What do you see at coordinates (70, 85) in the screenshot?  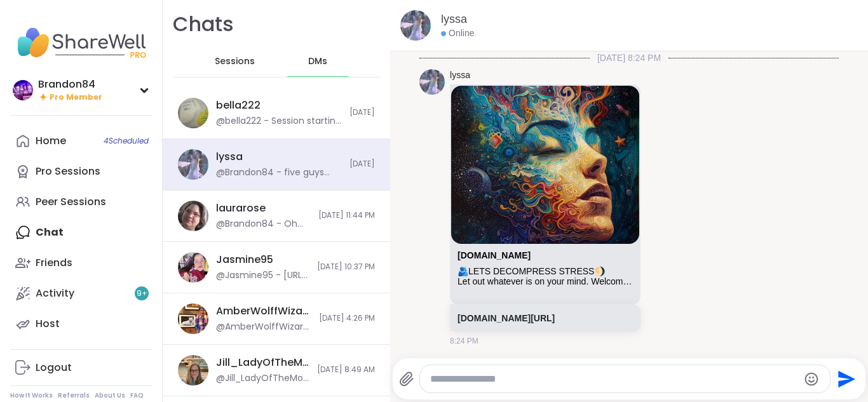 I see `div: Brandon84` at bounding box center [70, 85].